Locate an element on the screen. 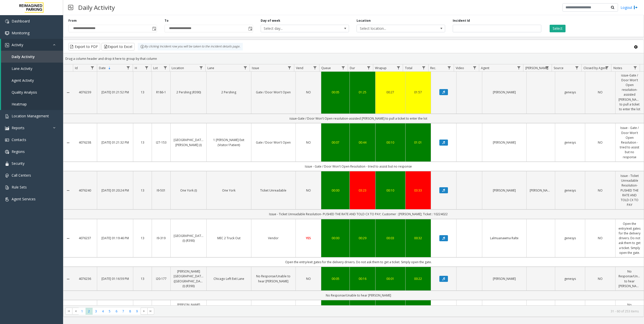 The image size is (644, 324). a: Vendor is located at coordinates (273, 238).